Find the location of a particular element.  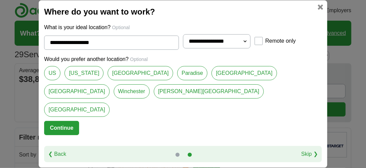

label: Remote only is located at coordinates (281, 41).